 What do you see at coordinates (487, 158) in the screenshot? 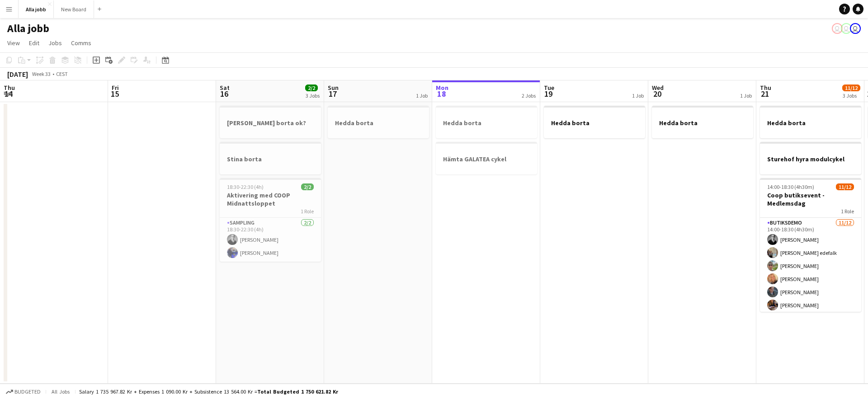
I see `app-job-card: Hämta GALATEA cykel` at bounding box center [487, 158].